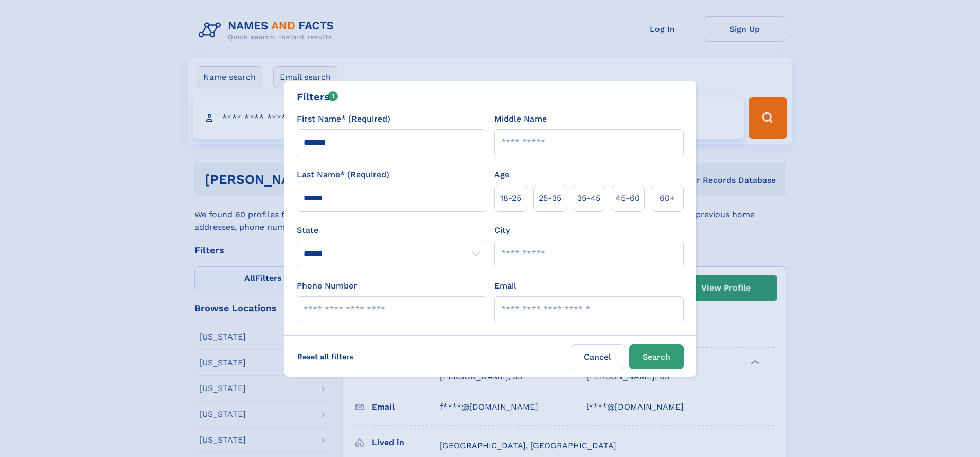  Describe the element at coordinates (628, 199) in the screenshot. I see `span: 45‑60` at that location.